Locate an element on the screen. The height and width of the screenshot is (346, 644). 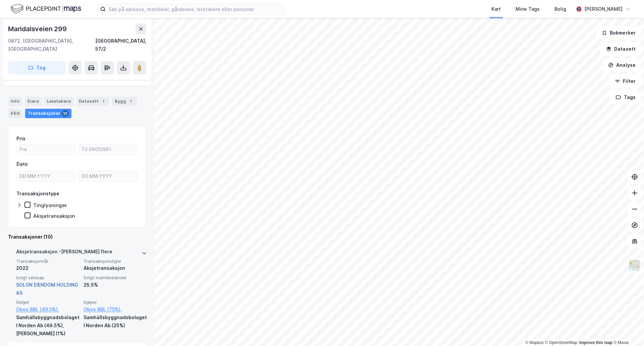
div: Leietakere is located at coordinates (59, 102).